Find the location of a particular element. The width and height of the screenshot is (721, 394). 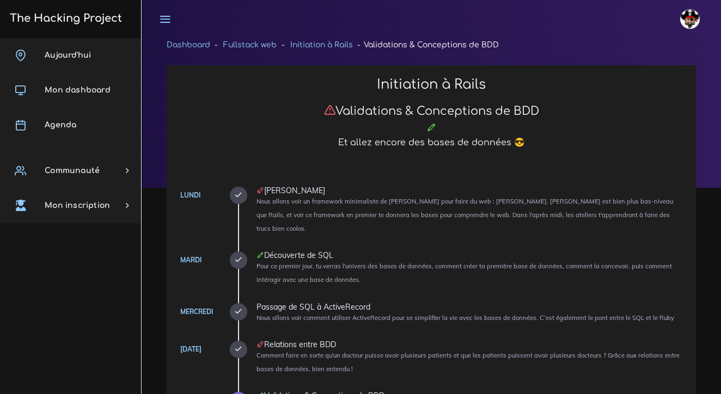

a: Fullstack web is located at coordinates (250, 45).